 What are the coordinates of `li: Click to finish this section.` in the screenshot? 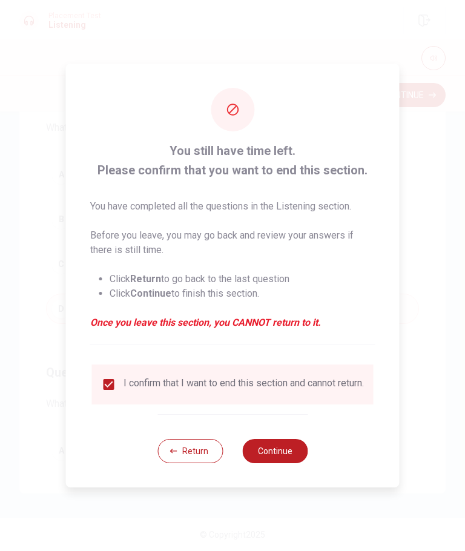 It's located at (242, 294).